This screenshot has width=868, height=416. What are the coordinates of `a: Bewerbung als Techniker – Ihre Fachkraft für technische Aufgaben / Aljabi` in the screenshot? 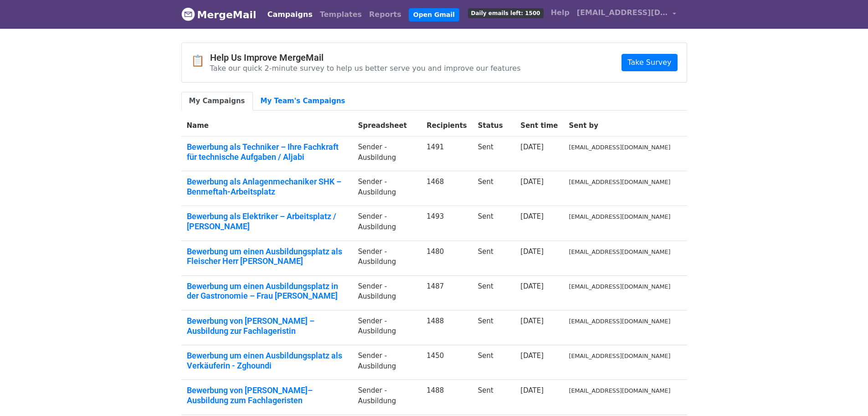 It's located at (267, 151).